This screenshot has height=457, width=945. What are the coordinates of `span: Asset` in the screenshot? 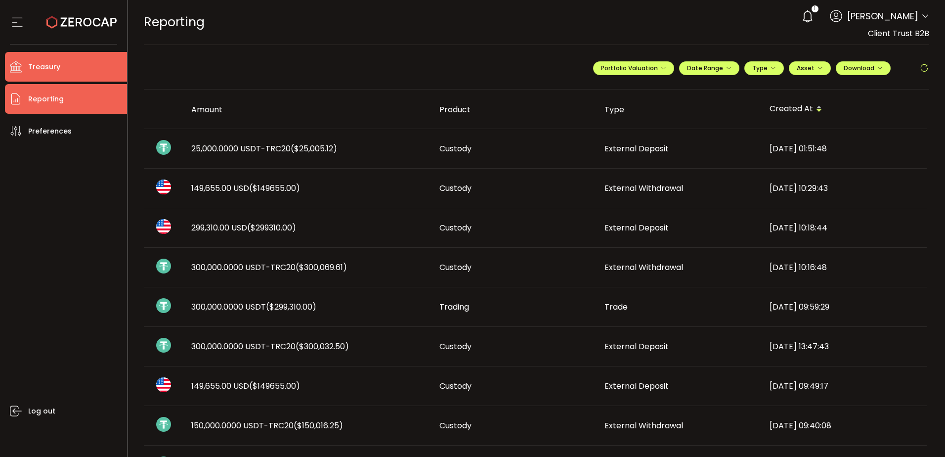 It's located at (805, 68).